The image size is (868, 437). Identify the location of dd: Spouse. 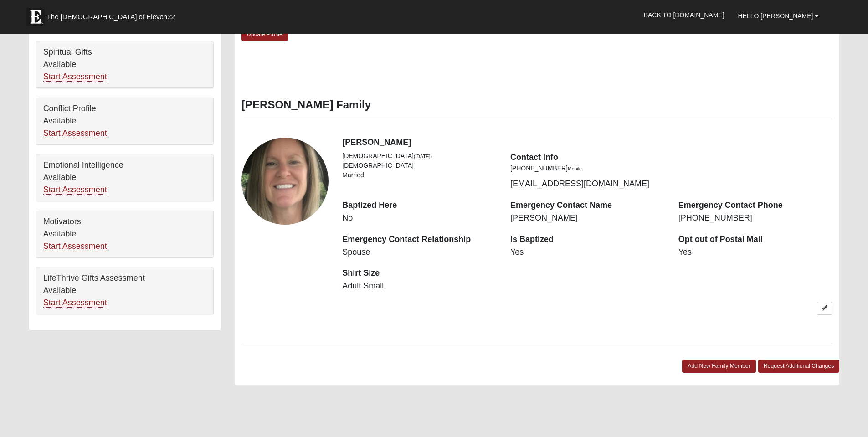
(419, 252).